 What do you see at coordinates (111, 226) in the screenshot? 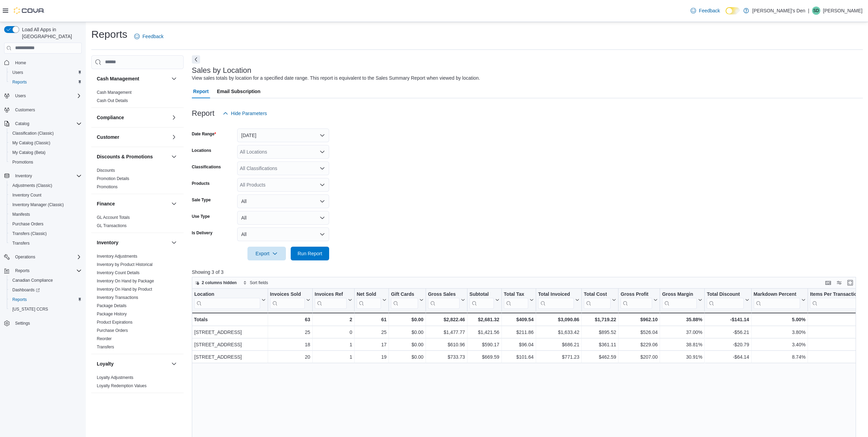
I see `a: GL Transactions` at bounding box center [111, 226].